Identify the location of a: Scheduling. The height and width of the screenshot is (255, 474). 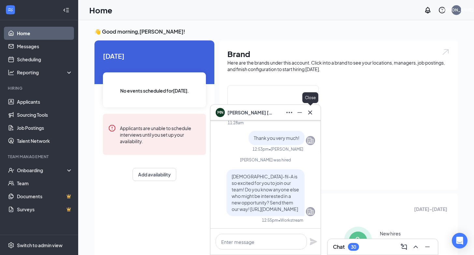
(45, 59).